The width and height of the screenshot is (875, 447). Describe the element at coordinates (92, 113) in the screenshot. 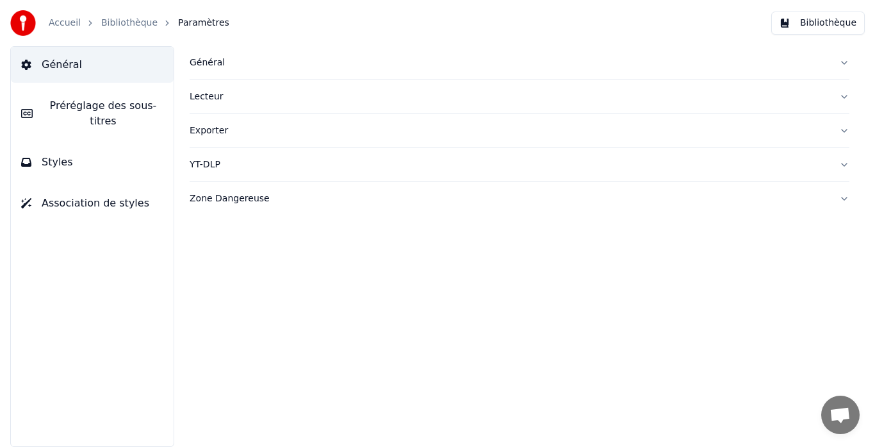

I see `button: Préréglage des sous-titres` at that location.